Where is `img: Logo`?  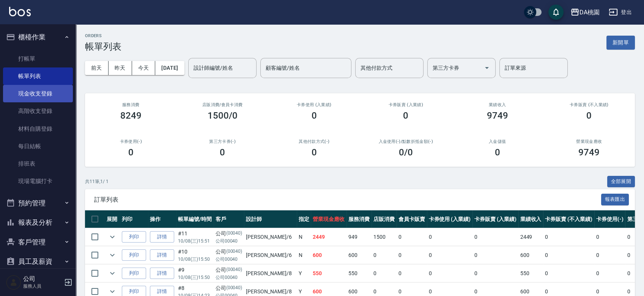
img: Logo is located at coordinates (20, 11).